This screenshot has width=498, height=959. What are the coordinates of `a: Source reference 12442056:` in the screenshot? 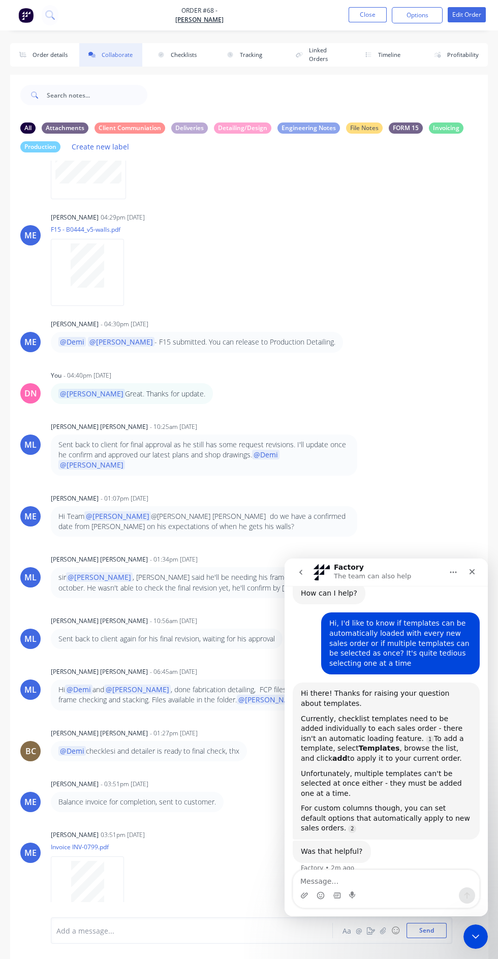 It's located at (68, 270).